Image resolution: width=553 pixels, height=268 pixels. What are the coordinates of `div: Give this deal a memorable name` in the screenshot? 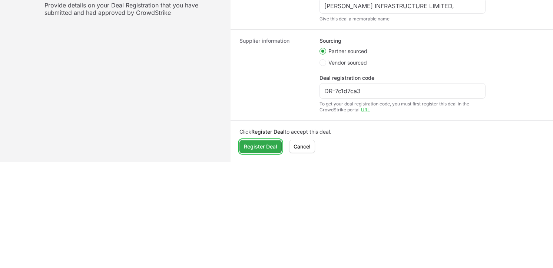 It's located at (403, 19).